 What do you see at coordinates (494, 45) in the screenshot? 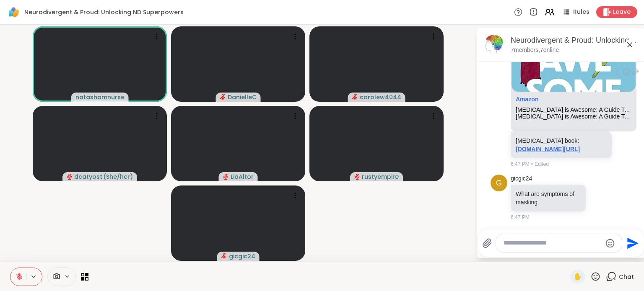
I see `img: Neurodivergent & Proud: Unlocking ND Superpowers, Oct 14` at bounding box center [494, 45].